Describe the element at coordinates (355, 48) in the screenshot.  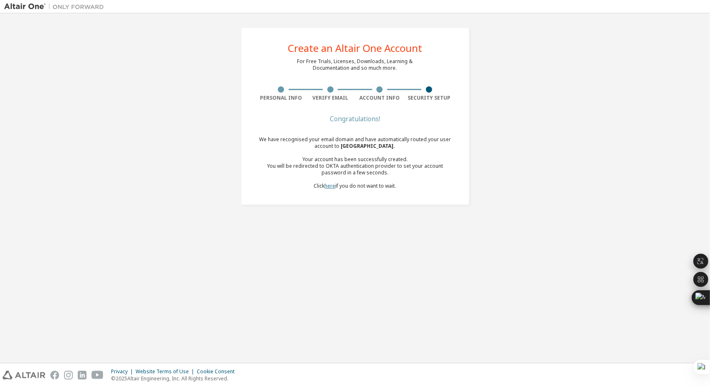
I see `div: Create an Altair One Account` at that location.